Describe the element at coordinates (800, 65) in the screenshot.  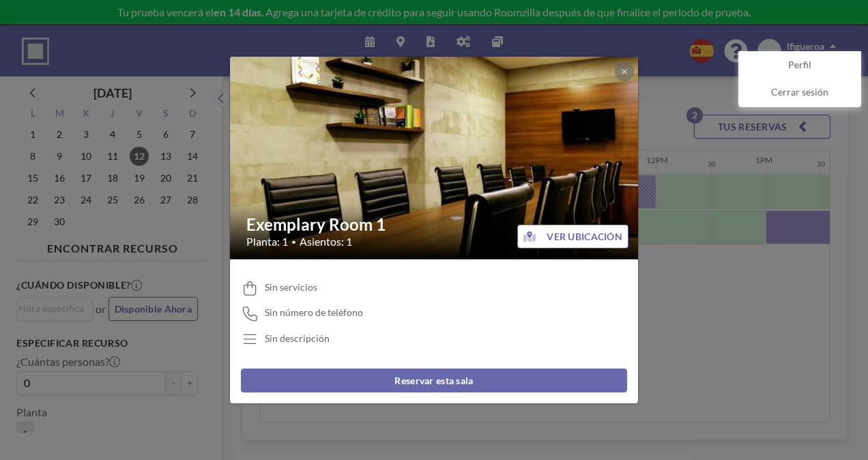
I see `a: Perfil` at that location.